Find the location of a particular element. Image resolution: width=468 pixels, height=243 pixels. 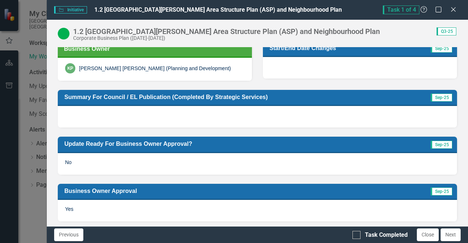

h3: Start/End Date Changes is located at coordinates (338, 48).